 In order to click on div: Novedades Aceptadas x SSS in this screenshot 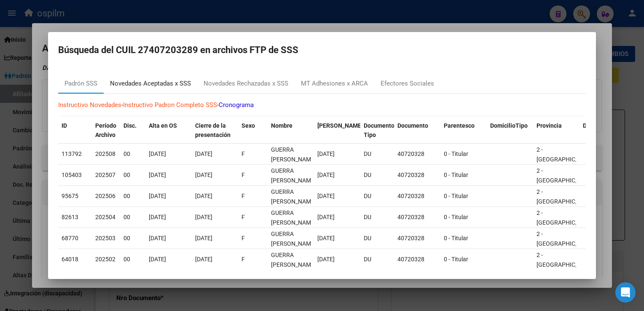, I will do `click(151, 83)`.